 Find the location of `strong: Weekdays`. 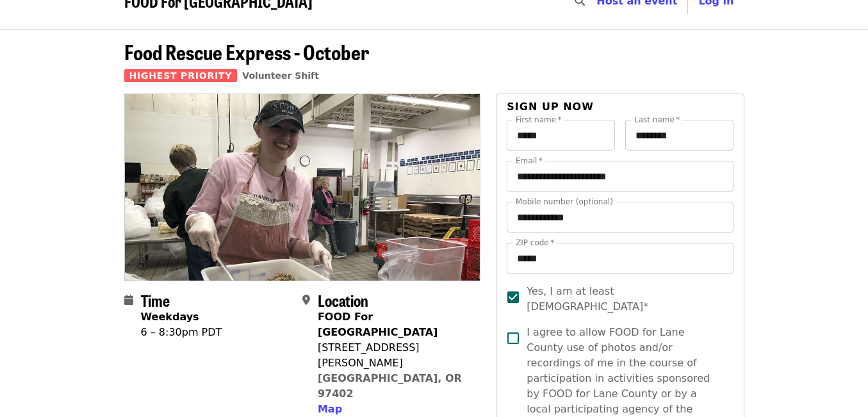

strong: Weekdays is located at coordinates (170, 316).